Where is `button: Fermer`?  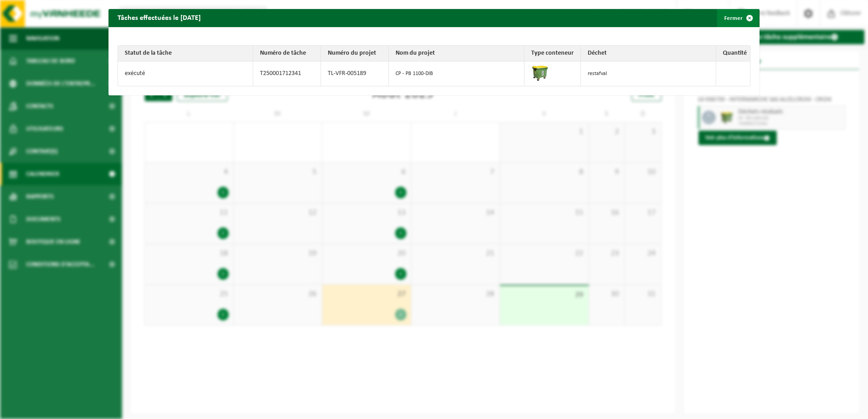 button: Fermer is located at coordinates (738, 18).